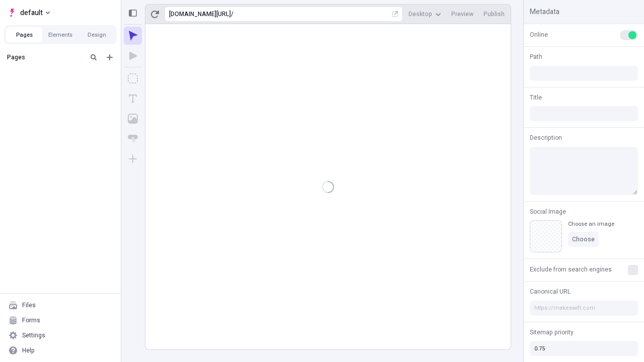 This screenshot has height=362, width=644. Describe the element at coordinates (425, 14) in the screenshot. I see `button: Desktop` at that location.